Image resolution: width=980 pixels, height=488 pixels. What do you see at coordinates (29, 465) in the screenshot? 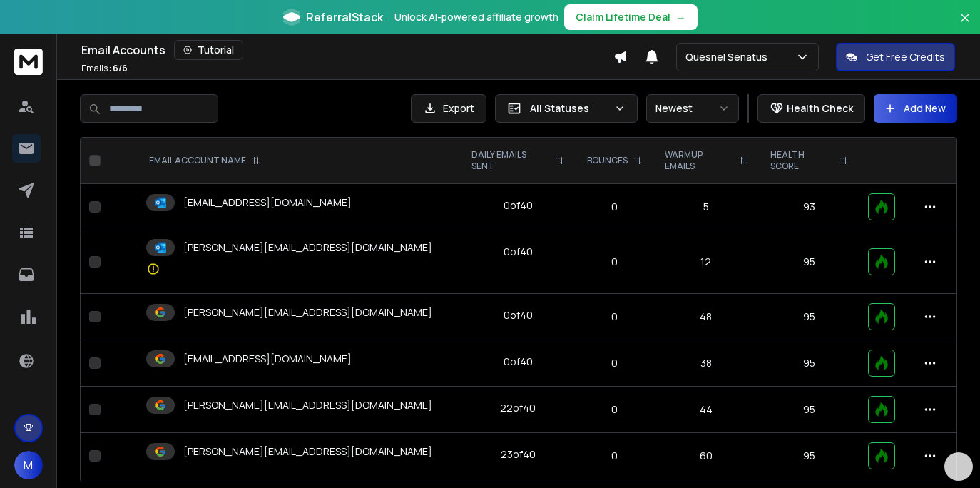
I see `button: M` at bounding box center [29, 465].